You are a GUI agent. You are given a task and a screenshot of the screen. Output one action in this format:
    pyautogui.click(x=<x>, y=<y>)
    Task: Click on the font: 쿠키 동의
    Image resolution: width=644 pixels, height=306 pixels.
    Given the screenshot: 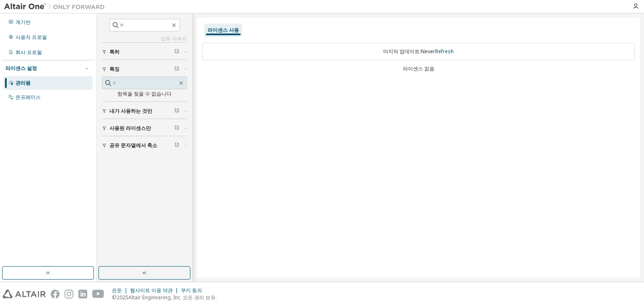 What is the action you would take?
    pyautogui.click(x=191, y=290)
    